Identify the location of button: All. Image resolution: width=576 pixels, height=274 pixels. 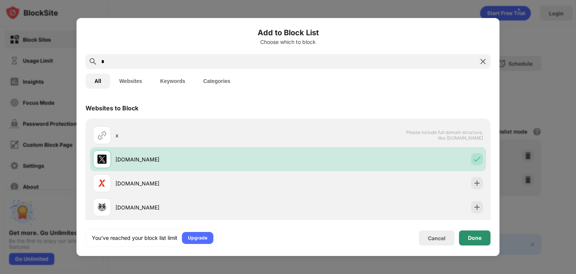
(98, 81).